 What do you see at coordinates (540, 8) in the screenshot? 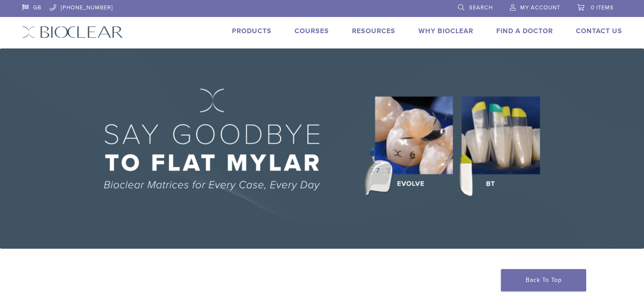
I see `span: My Account` at bounding box center [540, 8].